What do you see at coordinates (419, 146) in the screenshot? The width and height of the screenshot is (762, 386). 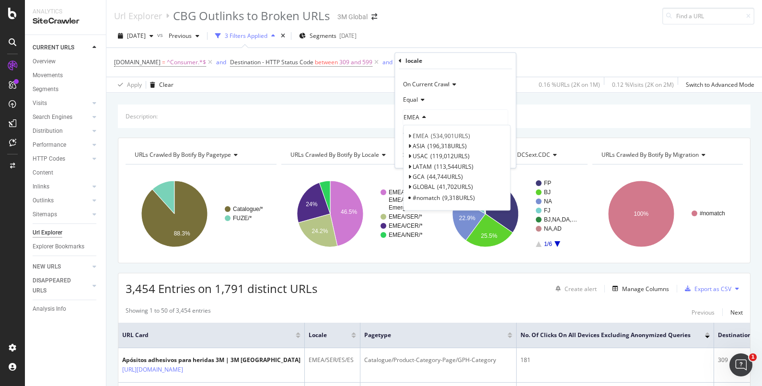 I see `span: ASIA` at bounding box center [419, 146].